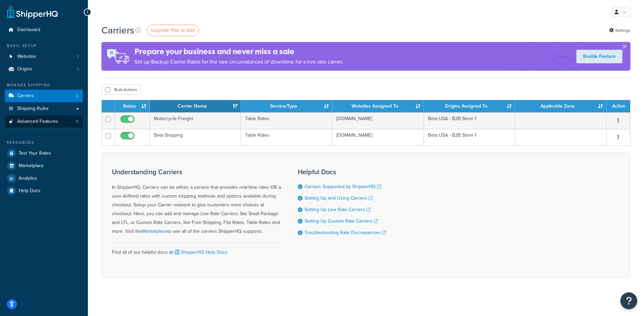  What do you see at coordinates (25, 69) in the screenshot?
I see `span: Origins` at bounding box center [25, 69].